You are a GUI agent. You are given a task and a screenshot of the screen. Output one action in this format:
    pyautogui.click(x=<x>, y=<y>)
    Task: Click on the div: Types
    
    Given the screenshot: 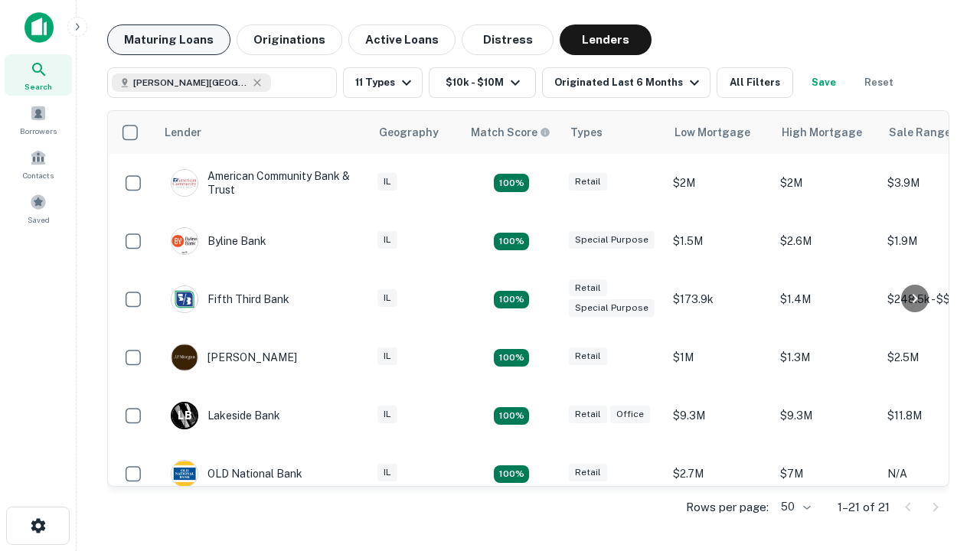 What is the action you would take?
    pyautogui.click(x=586, y=132)
    